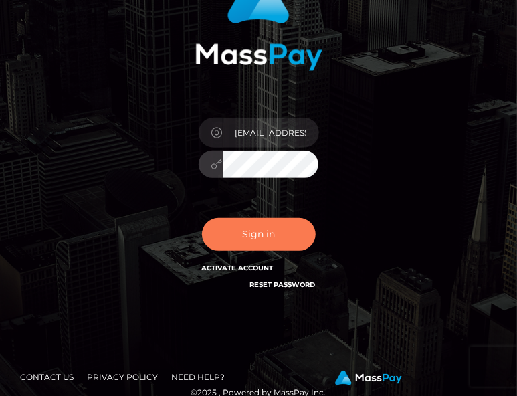 This screenshot has width=517, height=396. What do you see at coordinates (283, 284) in the screenshot?
I see `a: Reset Password` at bounding box center [283, 284].